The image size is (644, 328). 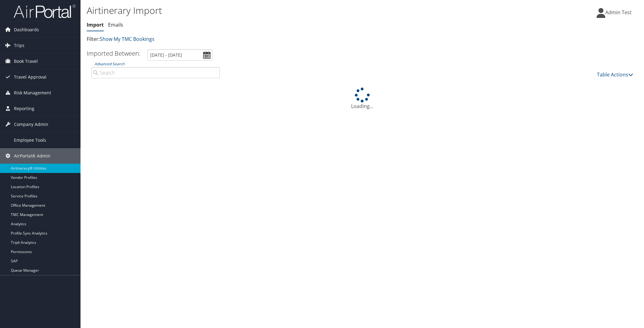 I want to click on span: Trips, so click(x=19, y=45).